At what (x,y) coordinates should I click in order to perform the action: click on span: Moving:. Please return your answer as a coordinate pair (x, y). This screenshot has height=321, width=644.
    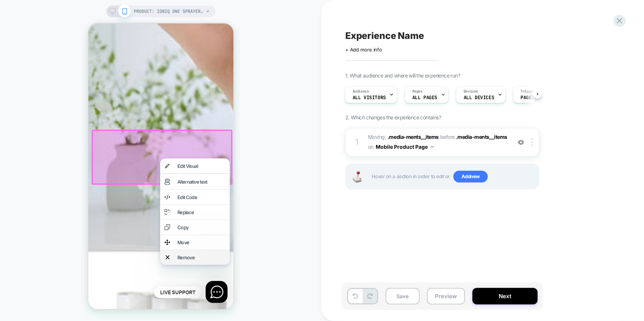
    Looking at the image, I should click on (437, 142).